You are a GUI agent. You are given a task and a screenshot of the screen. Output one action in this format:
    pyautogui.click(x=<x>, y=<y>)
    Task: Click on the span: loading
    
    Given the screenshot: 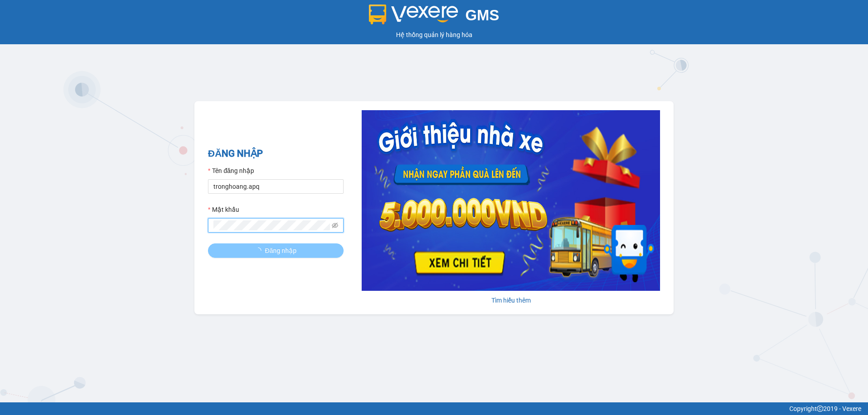 What is the action you would take?
    pyautogui.click(x=260, y=251)
    